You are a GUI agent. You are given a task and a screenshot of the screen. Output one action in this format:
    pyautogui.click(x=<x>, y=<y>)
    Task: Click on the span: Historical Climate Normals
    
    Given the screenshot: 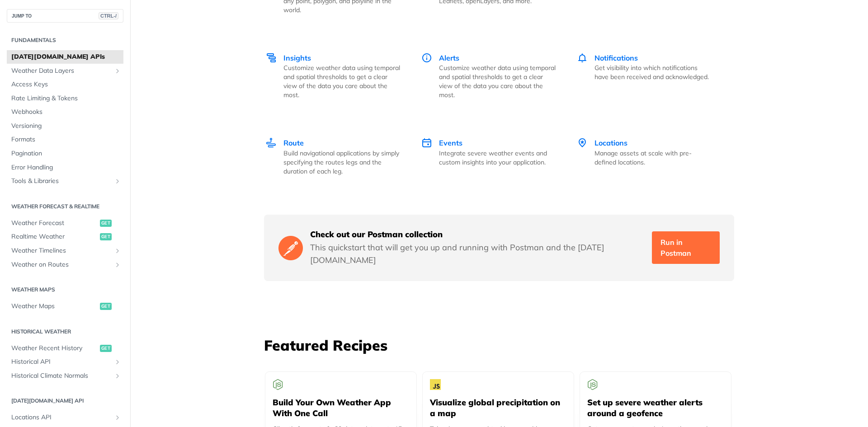 What is the action you would take?
    pyautogui.click(x=62, y=376)
    